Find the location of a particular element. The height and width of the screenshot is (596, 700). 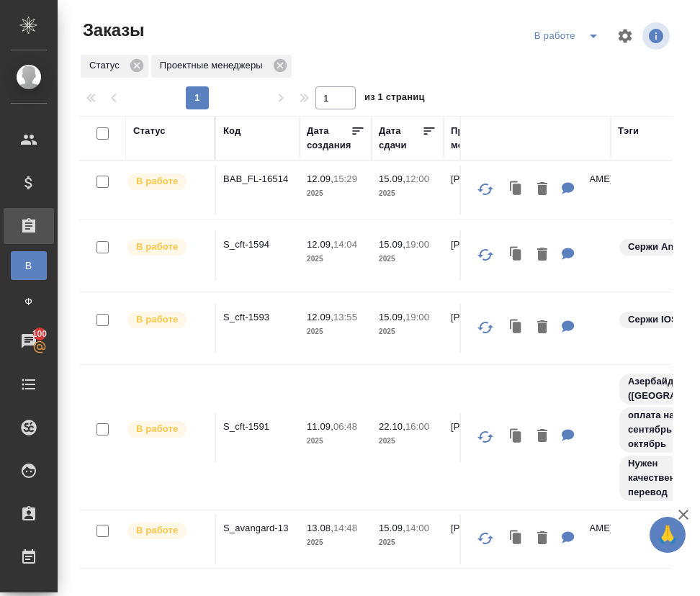

a: 100 is located at coordinates (29, 341).